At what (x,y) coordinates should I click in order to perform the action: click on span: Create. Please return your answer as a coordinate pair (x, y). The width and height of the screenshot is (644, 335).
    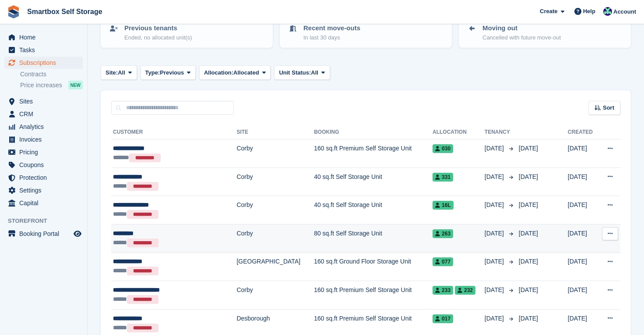
    Looking at the image, I should click on (549, 11).